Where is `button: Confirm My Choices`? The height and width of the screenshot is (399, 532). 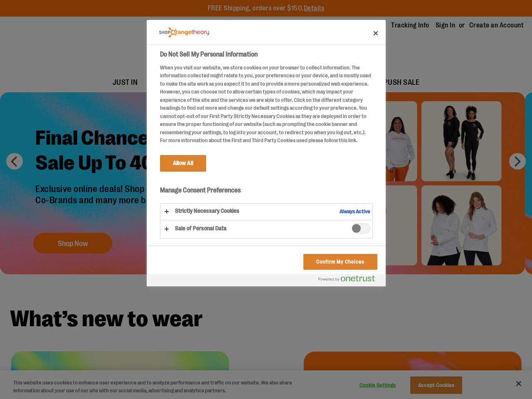
button: Confirm My Choices is located at coordinates (340, 262).